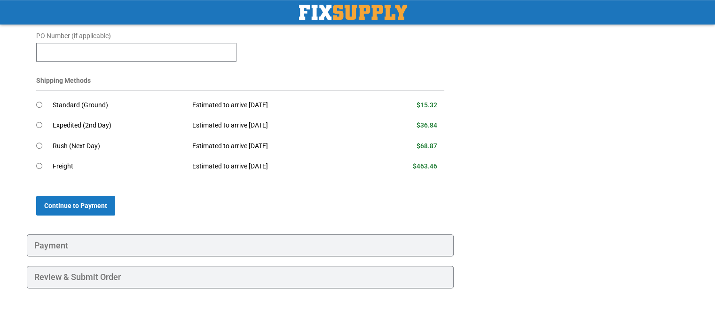 The image size is (715, 327). I want to click on span: $463.46, so click(425, 166).